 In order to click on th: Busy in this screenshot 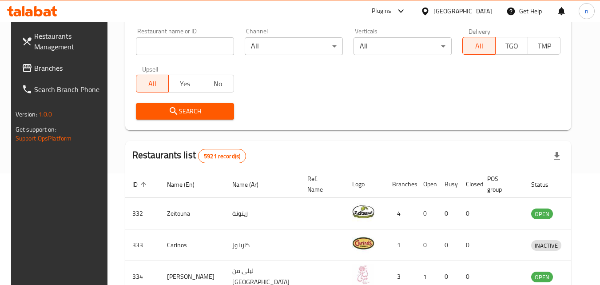, I will do `click(448, 184)`.